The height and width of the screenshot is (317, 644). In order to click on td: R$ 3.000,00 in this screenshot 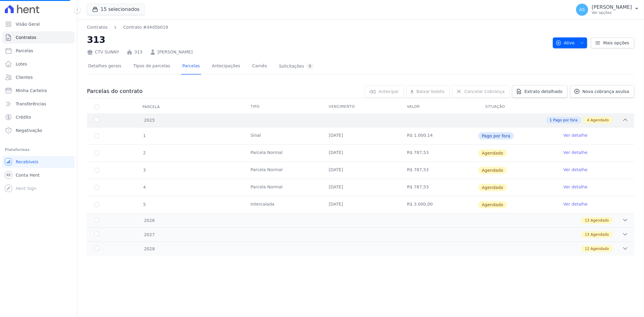, I will do `click(439, 205)`.